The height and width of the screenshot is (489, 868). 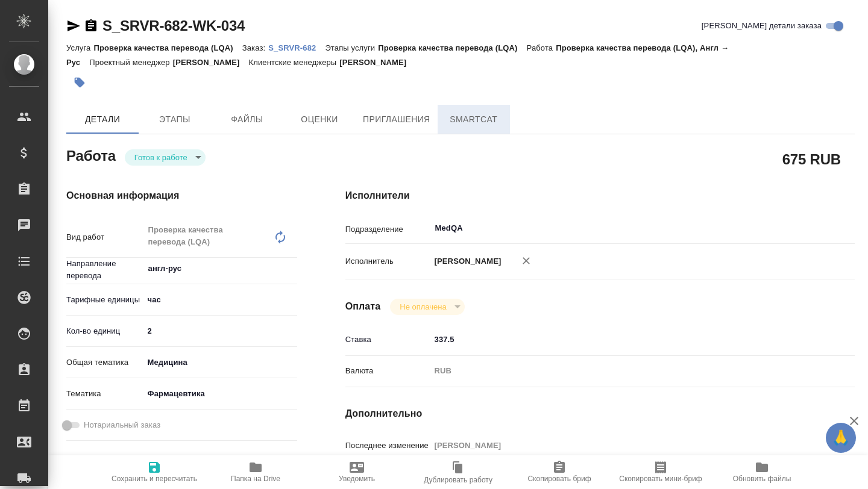 I want to click on span: Файлы, so click(x=247, y=119).